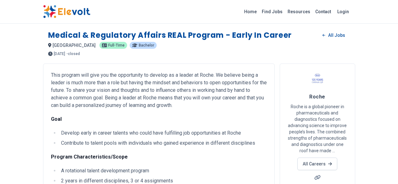 This screenshot has height=184, width=398. Describe the element at coordinates (159, 90) in the screenshot. I see `p: This program will give you the opportunity to develop as a leader at Roche. We believe being a le...` at that location.